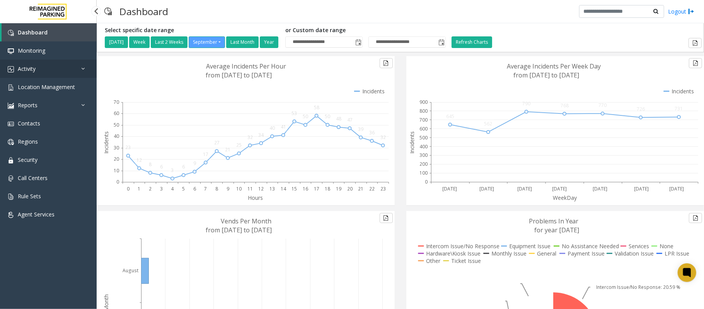 This screenshot has width=704, height=309. Describe the element at coordinates (328, 188) in the screenshot. I see `text: 18` at that location.